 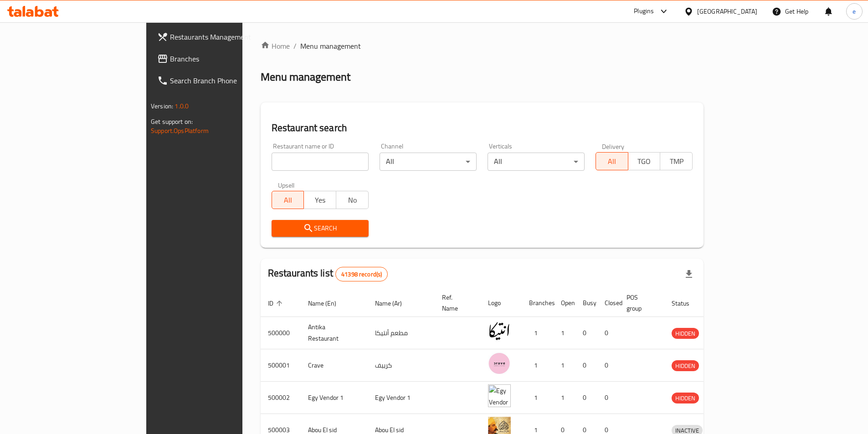 What do you see at coordinates (221, 59) in the screenshot?
I see `a: Branches` at bounding box center [221, 59].